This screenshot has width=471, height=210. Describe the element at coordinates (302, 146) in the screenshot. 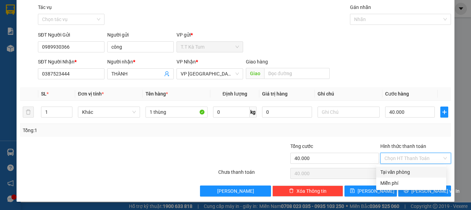

I see `span: Tổng cước` at that location.